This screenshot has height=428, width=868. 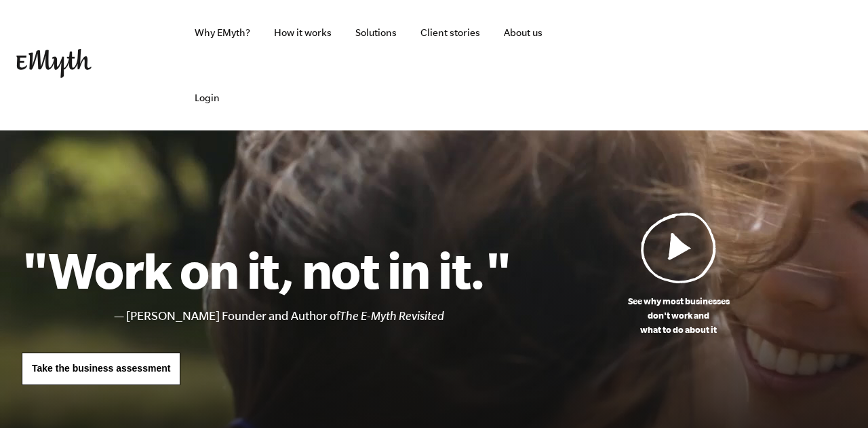 I want to click on h1: "Work on it, not in it.", so click(x=266, y=269).